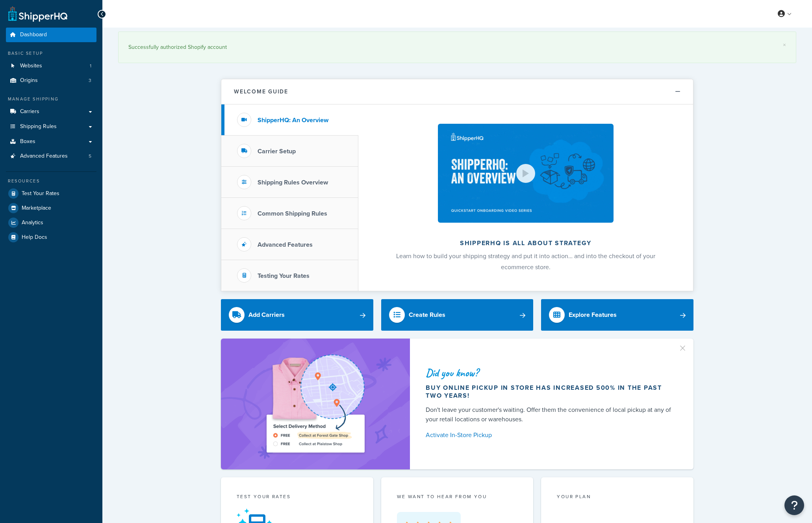  What do you see at coordinates (51, 238) in the screenshot?
I see `li: Help Docs` at bounding box center [51, 238].